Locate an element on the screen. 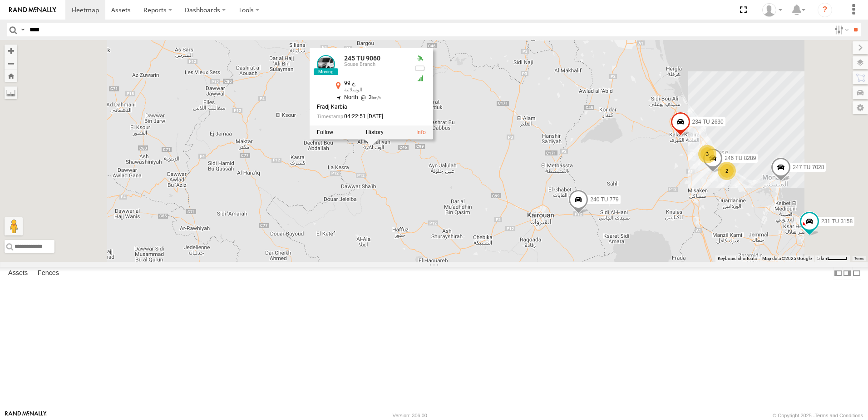 This screenshot has width=868, height=420. img: rand-logo.svg is located at coordinates (33, 10).